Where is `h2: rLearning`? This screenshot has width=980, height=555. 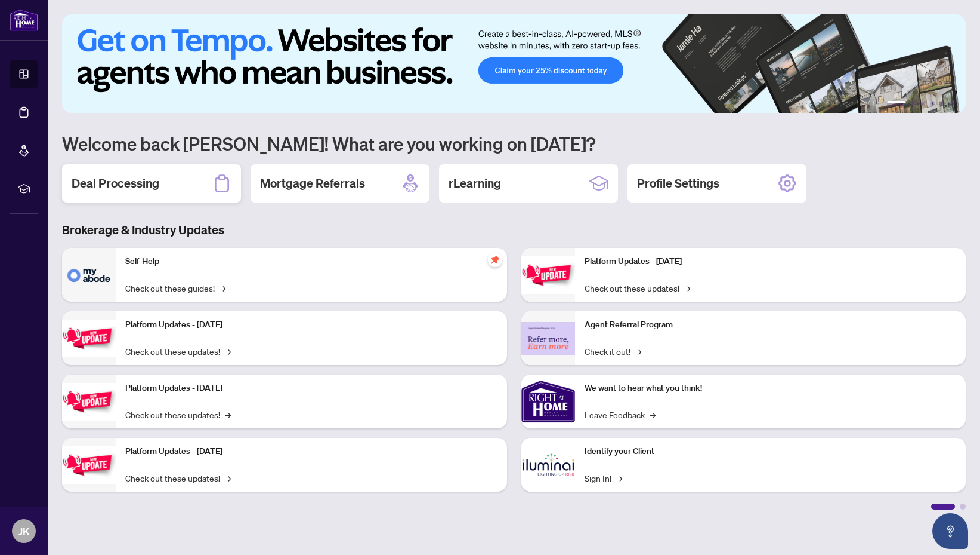 h2: rLearning is located at coordinates (474, 183).